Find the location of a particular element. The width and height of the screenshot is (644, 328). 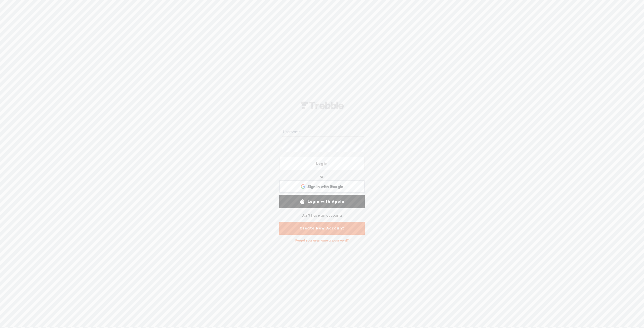

div: Sign in with Google is located at coordinates (322, 187).